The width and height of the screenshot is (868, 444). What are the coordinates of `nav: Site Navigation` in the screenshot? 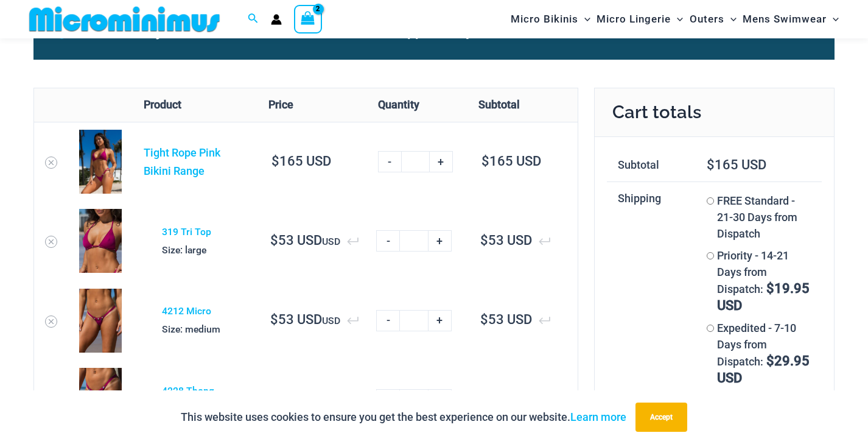 It's located at (674, 19).